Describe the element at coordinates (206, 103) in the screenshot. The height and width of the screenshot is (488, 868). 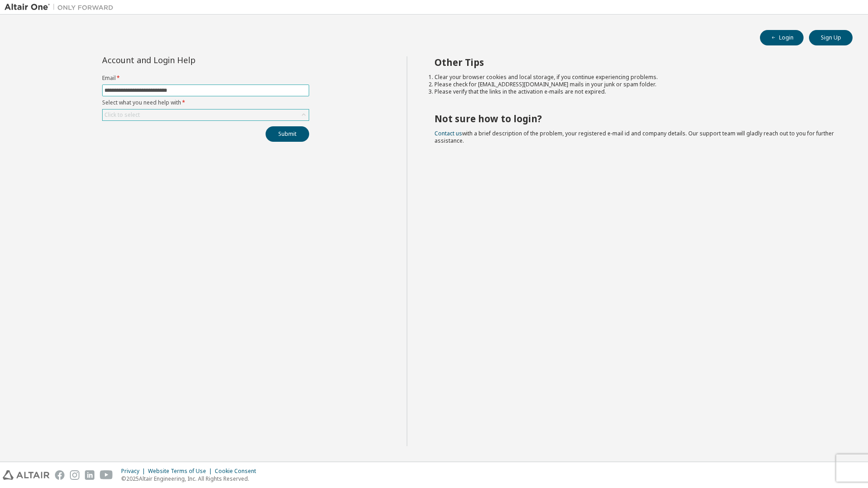
I see `label: Select what you need help with` at that location.